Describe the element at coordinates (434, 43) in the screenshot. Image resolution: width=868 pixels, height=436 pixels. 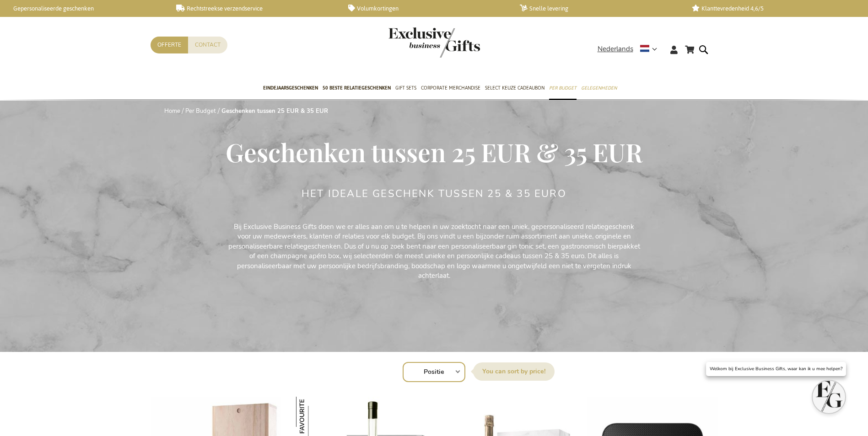
I see `img: Exclusive Business gifts logo` at that location.